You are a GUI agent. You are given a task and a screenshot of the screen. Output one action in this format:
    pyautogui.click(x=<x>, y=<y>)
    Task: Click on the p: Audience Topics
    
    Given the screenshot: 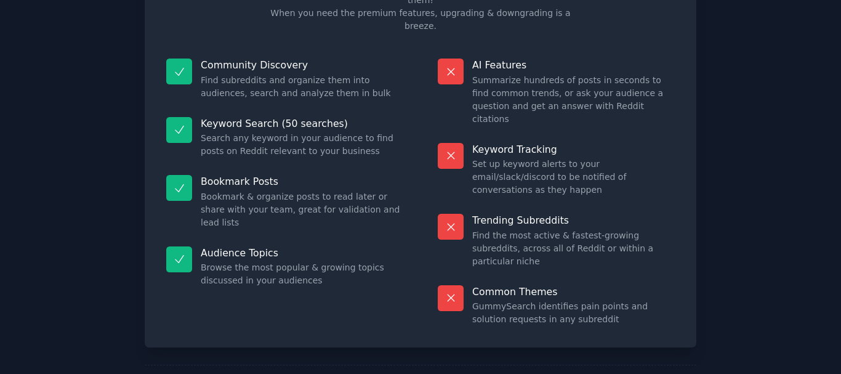 What is the action you would take?
    pyautogui.click(x=302, y=252)
    